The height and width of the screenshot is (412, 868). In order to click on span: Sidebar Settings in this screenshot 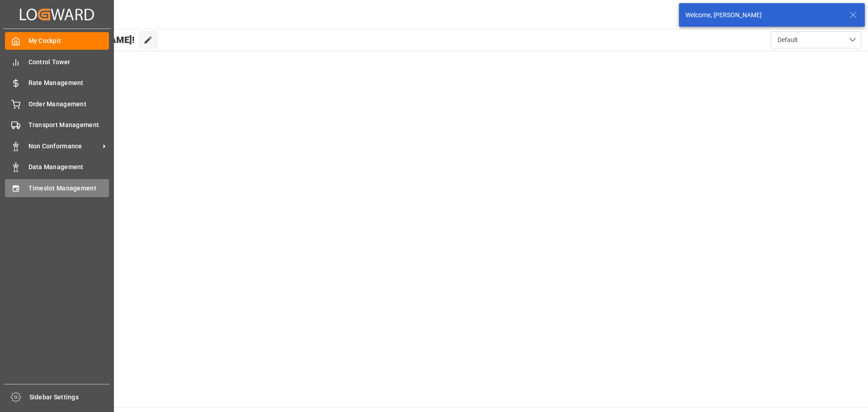, I will do `click(69, 397)`.